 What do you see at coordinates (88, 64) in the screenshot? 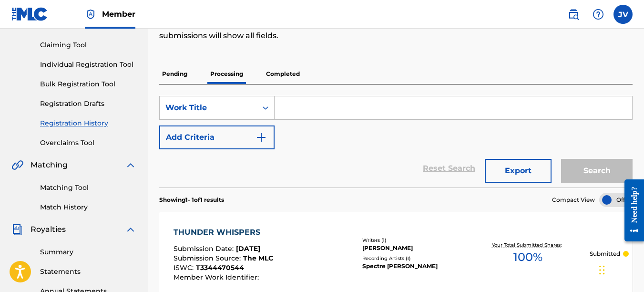
I see `a: Individual Registration Tool` at bounding box center [88, 64].